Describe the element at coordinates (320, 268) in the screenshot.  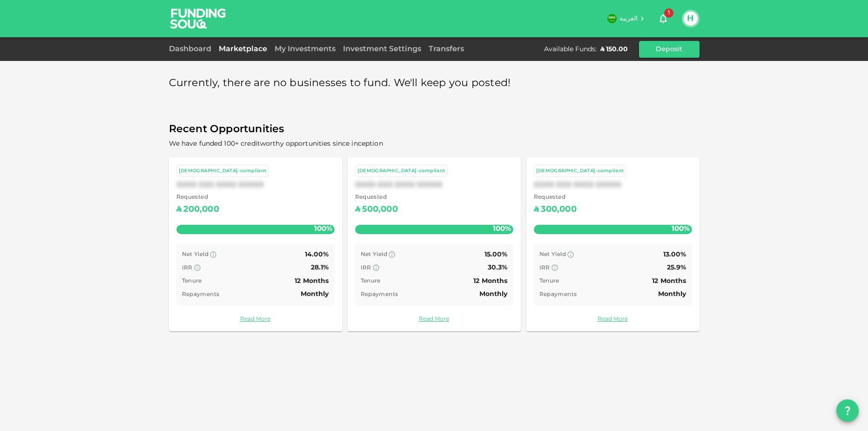
I see `span: 28.1%` at that location.